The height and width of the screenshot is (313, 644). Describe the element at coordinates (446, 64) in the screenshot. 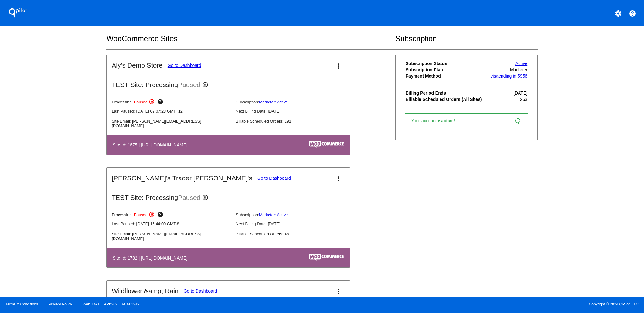

I see `th: Subscription Status` at that location.